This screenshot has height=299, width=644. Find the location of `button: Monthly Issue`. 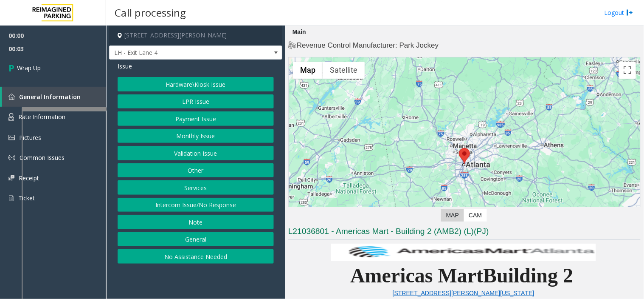

button: Monthly Issue is located at coordinates (196, 136).